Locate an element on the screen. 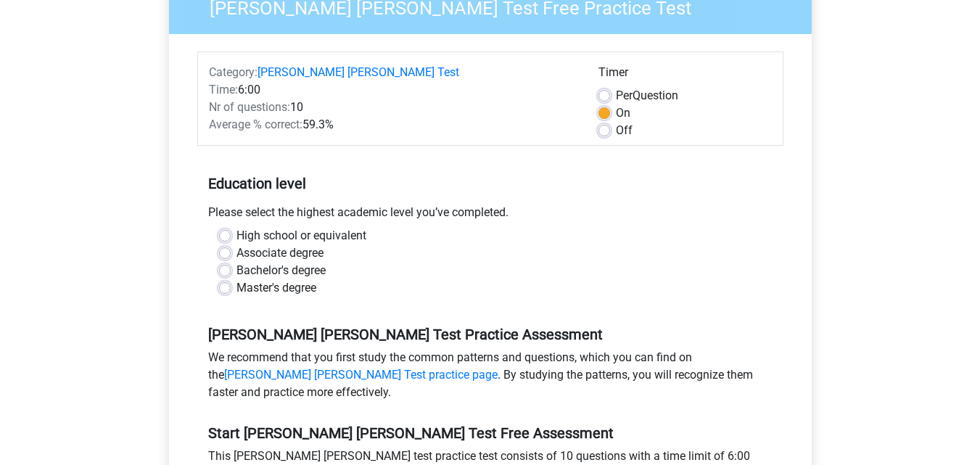  span: Per is located at coordinates (624, 95).